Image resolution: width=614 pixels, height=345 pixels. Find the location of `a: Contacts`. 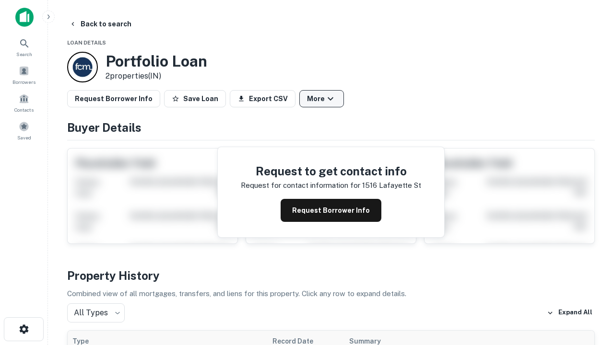

a: Contacts is located at coordinates (24, 103).